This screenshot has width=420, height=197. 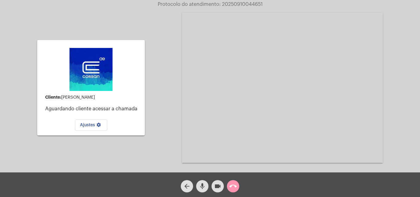 What do you see at coordinates (91, 125) in the screenshot?
I see `button: Ajustes` at bounding box center [91, 125].